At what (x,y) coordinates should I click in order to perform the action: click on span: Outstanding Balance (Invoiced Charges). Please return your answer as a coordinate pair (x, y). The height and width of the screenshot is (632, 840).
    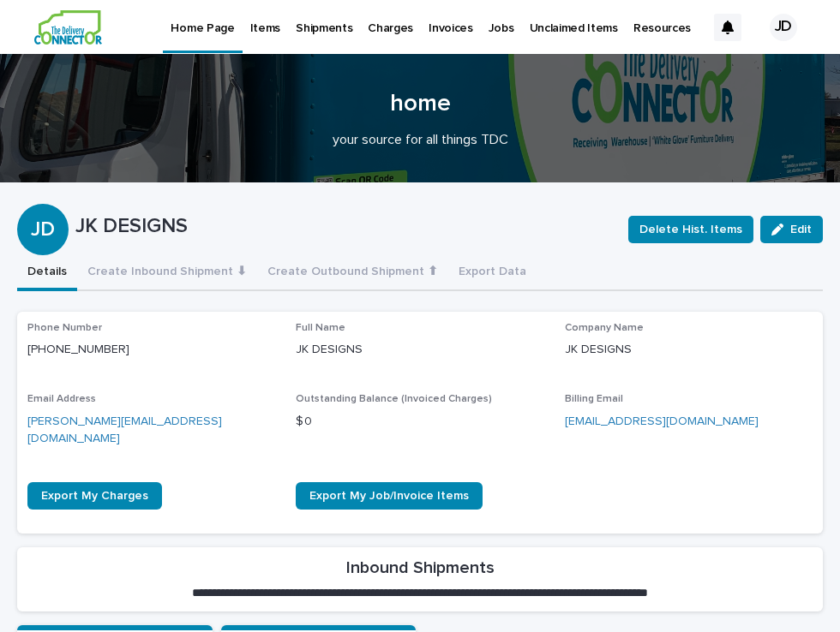
    Looking at the image, I should click on (394, 399).